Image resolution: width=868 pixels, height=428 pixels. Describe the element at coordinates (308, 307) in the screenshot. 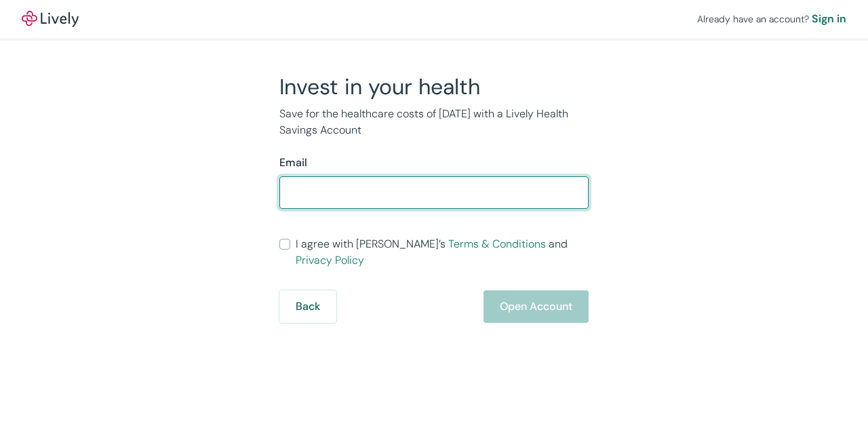

I see `button: Back` at that location.